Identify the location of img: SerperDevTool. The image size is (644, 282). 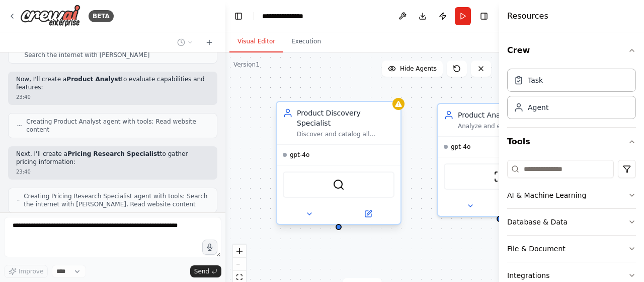
(339, 185).